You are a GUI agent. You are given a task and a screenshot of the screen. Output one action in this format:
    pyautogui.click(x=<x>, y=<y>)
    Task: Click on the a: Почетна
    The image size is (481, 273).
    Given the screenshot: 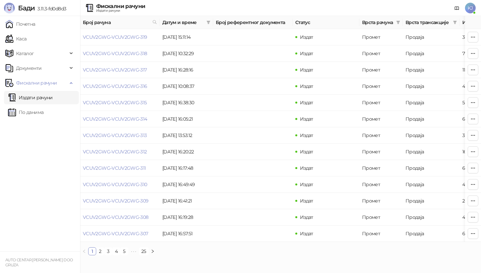 What is the action you would take?
    pyautogui.click(x=20, y=24)
    